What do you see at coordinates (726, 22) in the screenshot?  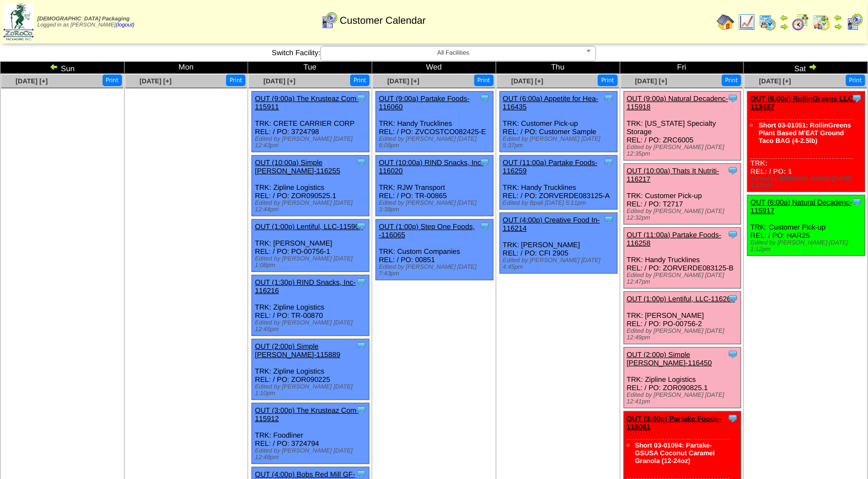 I see `img: home.gif` at bounding box center [726, 22].